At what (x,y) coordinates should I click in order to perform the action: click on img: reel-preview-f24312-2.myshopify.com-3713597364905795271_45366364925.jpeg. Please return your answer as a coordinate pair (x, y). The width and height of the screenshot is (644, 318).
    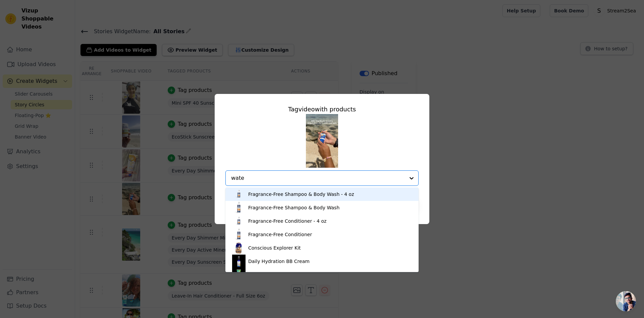
    Looking at the image, I should click on (322, 141).